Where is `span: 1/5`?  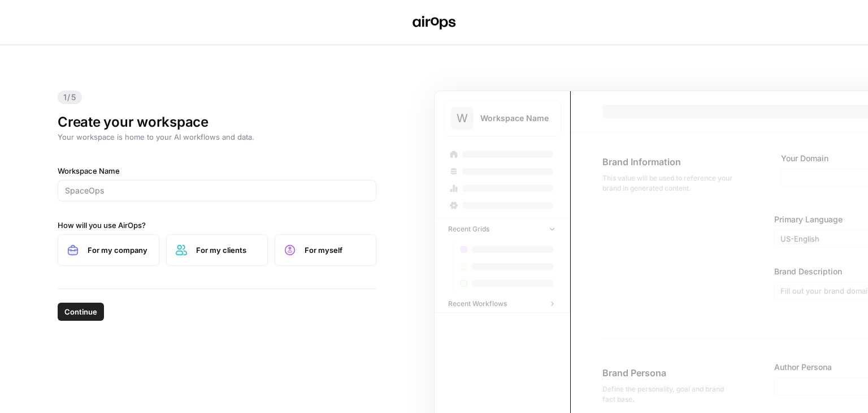 span: 1/5 is located at coordinates (69, 98).